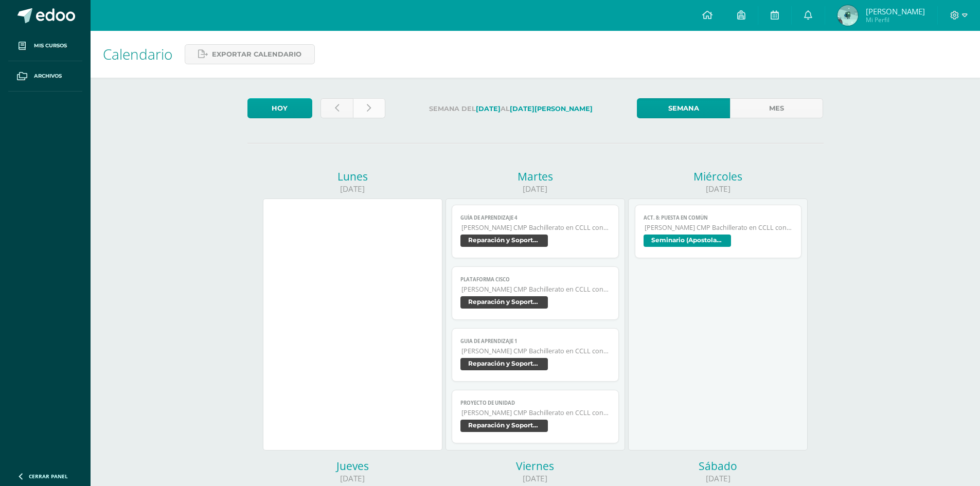 The height and width of the screenshot is (486, 980). I want to click on a: Exportar calendario, so click(249, 54).